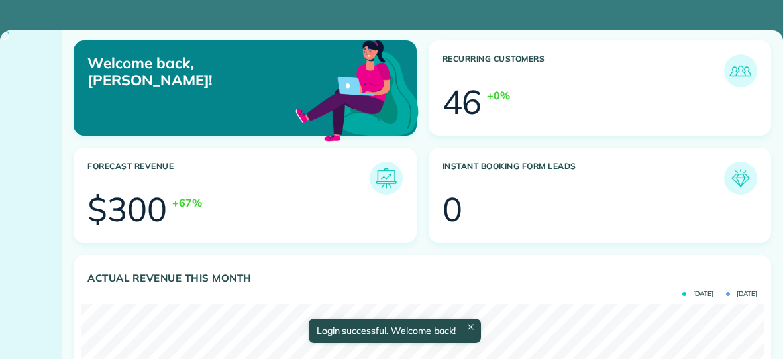  Describe the element at coordinates (127, 209) in the screenshot. I see `div: $300` at that location.